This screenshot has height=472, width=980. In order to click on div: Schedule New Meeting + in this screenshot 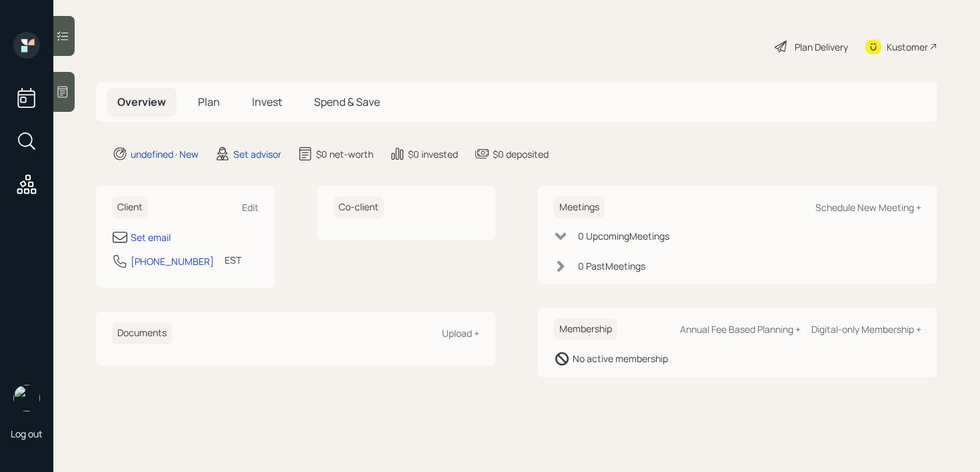, I will do `click(868, 207)`.